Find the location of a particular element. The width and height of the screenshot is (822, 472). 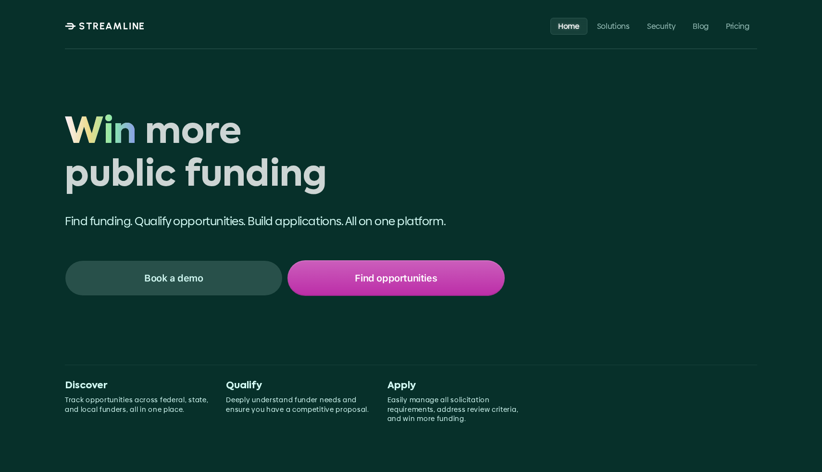

p: Security is located at coordinates (661, 25).